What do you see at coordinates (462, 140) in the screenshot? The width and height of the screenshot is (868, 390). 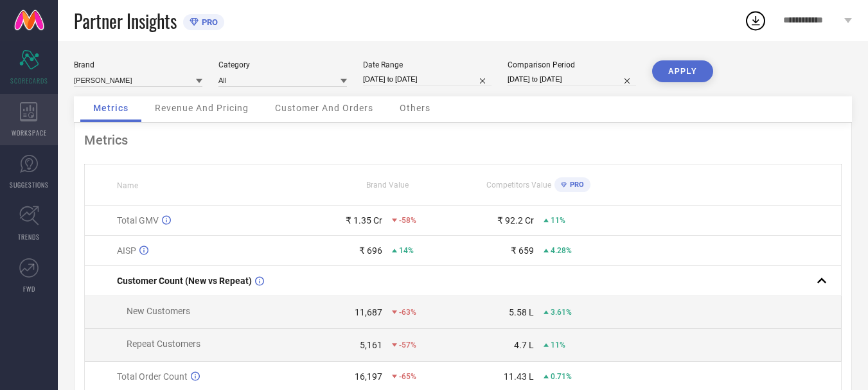 I see `div: Metrics` at bounding box center [462, 140].